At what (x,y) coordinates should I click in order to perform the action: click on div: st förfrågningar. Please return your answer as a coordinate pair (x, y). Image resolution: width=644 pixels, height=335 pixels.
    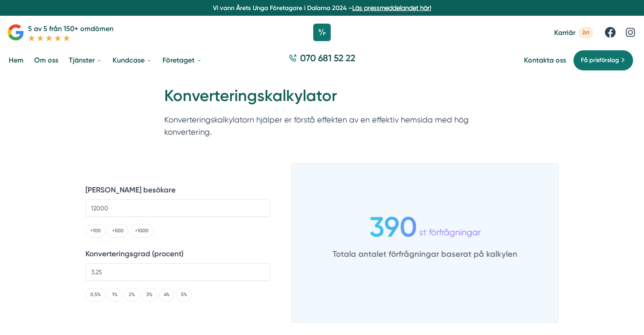
    Looking at the image, I should click on (448, 227).